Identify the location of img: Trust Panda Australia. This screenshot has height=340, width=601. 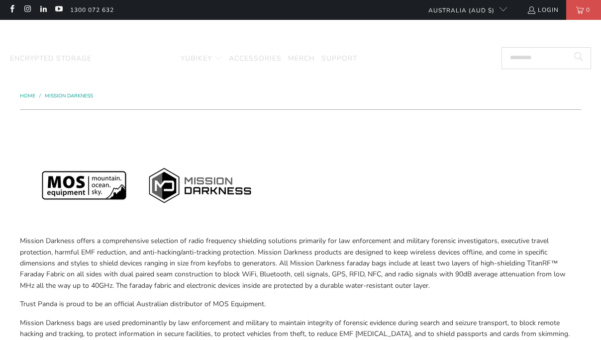
(300, 35).